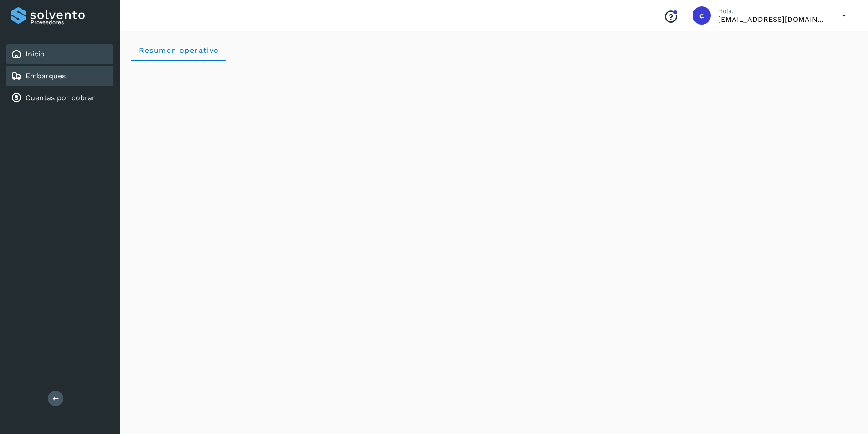 This screenshot has width=868, height=434. What do you see at coordinates (60, 55) in the screenshot?
I see `div: Inicio` at bounding box center [60, 55].